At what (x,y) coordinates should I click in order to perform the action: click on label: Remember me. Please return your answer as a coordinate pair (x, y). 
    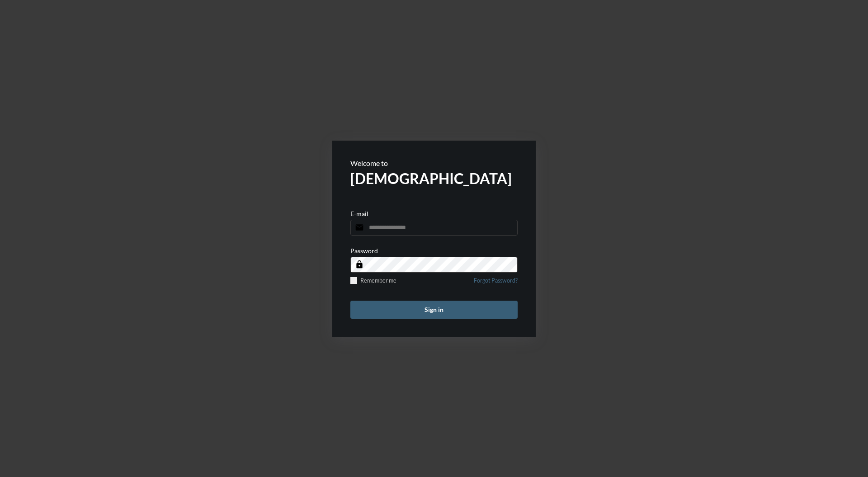
    Looking at the image, I should click on (373, 280).